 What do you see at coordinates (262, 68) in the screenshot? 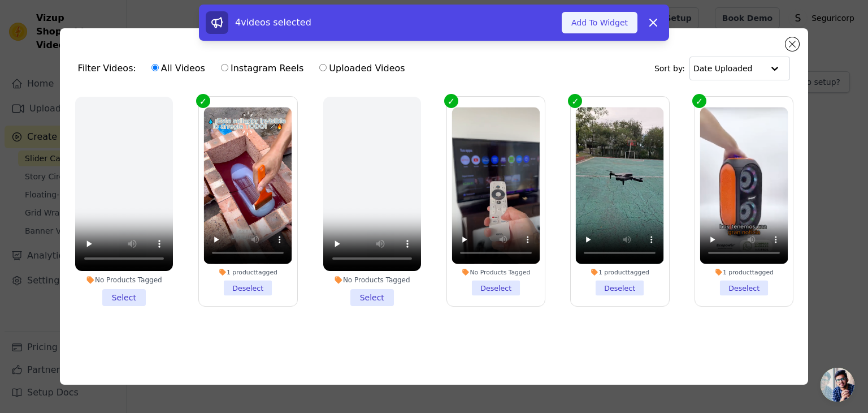
I see `label: Instagram Reels` at bounding box center [262, 68].